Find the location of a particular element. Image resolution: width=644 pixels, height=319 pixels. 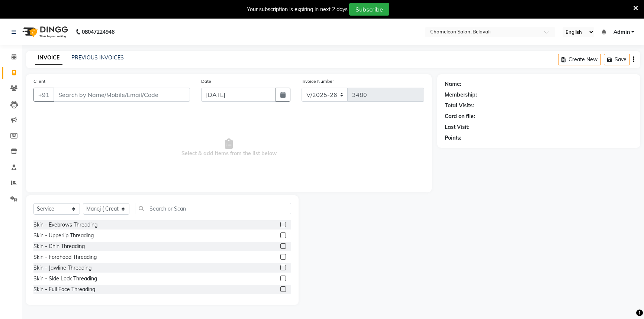

div: Last Visit: is located at coordinates (457, 127).